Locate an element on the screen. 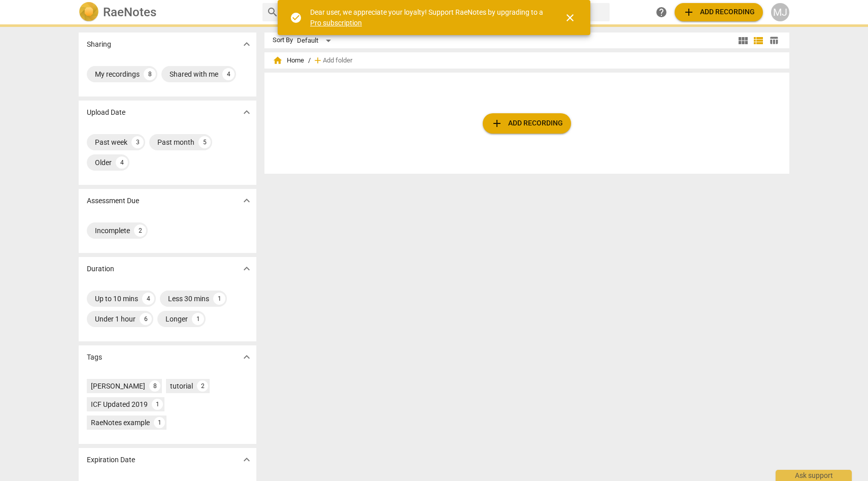 This screenshot has height=481, width=868. div: 5 is located at coordinates (205, 142).